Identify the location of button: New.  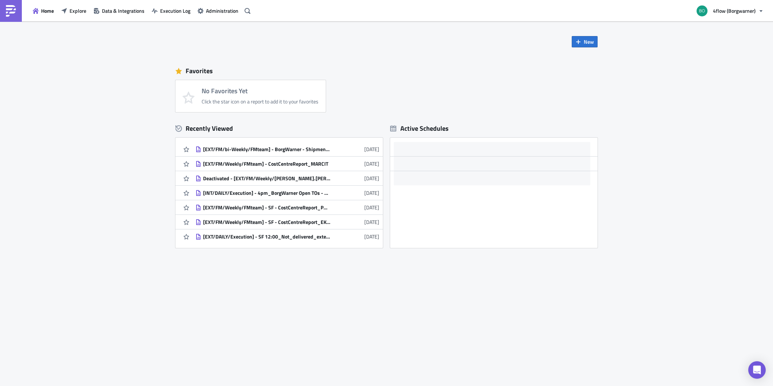
(585, 42).